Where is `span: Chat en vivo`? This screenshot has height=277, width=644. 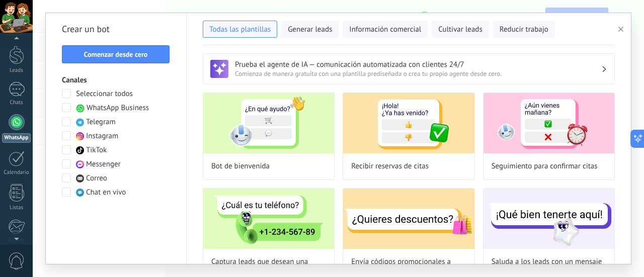 span: Chat en vivo is located at coordinates (105, 192).